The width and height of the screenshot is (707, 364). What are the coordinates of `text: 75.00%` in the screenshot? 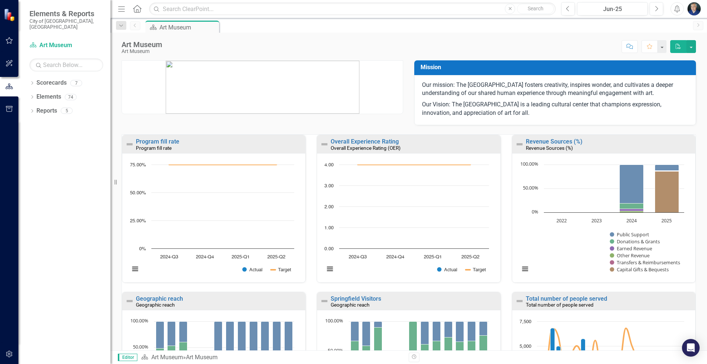 It's located at (138, 165).